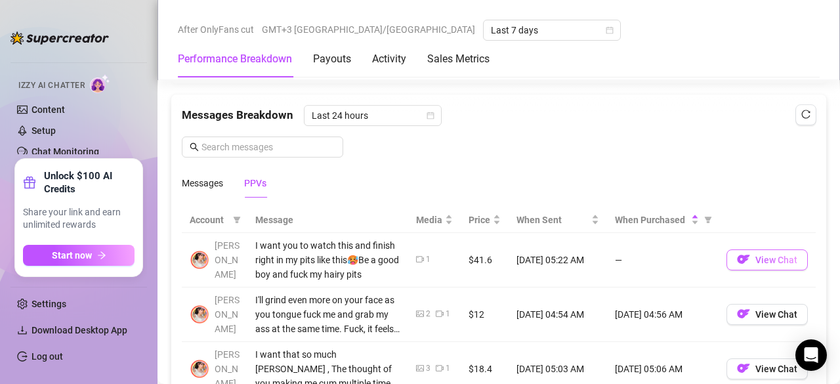 This screenshot has height=384, width=840. I want to click on span: gift, so click(30, 183).